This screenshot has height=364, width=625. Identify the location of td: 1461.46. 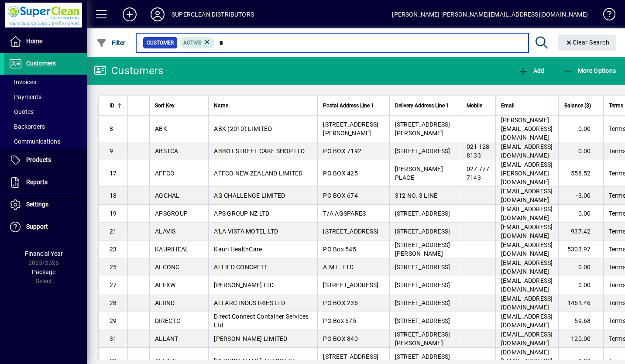
(580, 303).